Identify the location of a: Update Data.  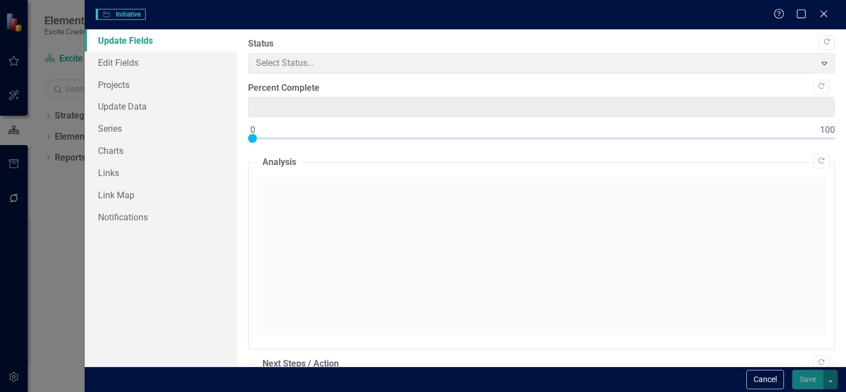
(161, 106).